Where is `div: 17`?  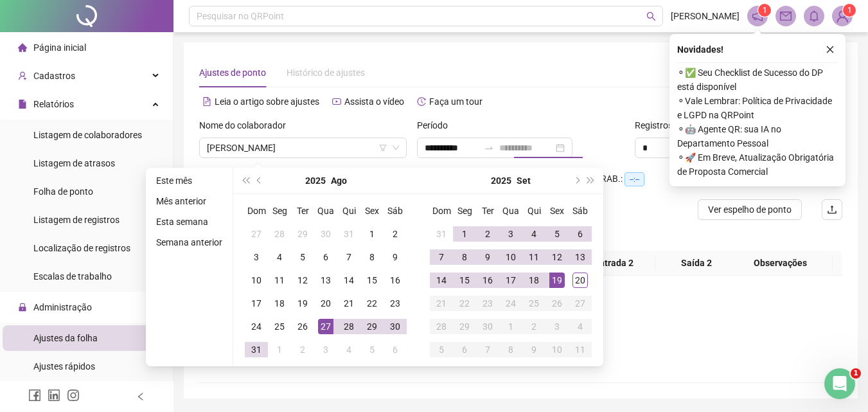
div: 17 is located at coordinates (511, 280).